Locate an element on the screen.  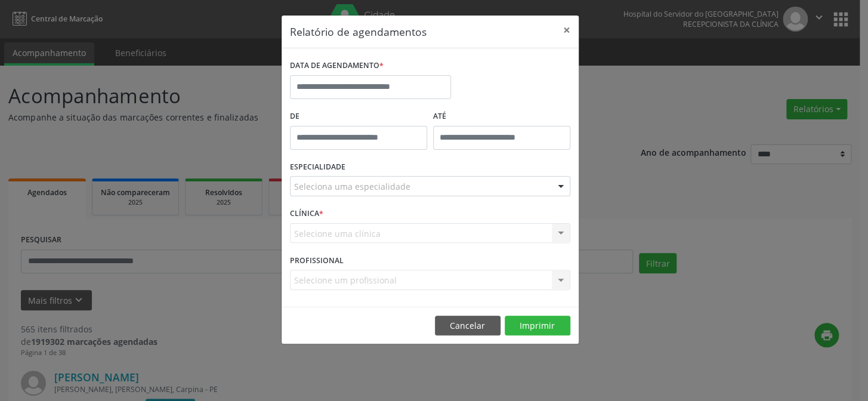
label: ATÉ is located at coordinates (502, 116).